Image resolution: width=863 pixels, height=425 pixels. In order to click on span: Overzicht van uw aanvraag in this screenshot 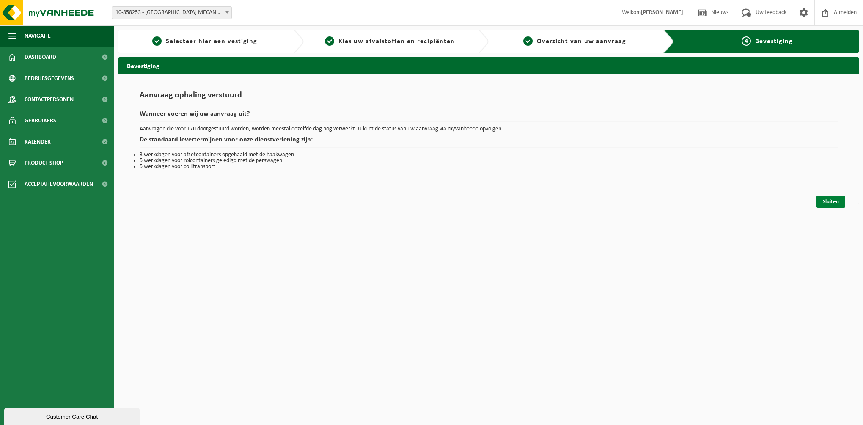, I will do `click(581, 41)`.